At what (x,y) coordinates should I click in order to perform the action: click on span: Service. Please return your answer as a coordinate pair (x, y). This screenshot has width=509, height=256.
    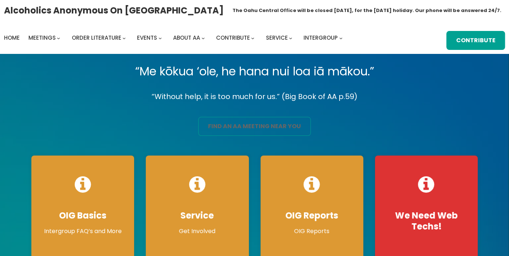
    Looking at the image, I should click on (277, 38).